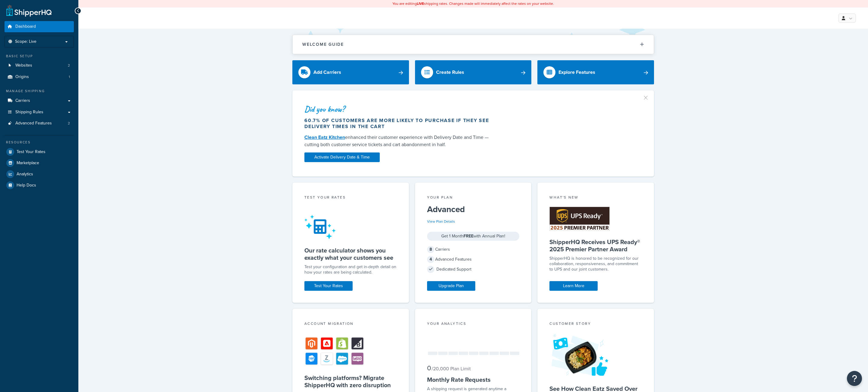 Image resolution: width=868 pixels, height=392 pixels. I want to click on div: Your Analytics, so click(473, 324).